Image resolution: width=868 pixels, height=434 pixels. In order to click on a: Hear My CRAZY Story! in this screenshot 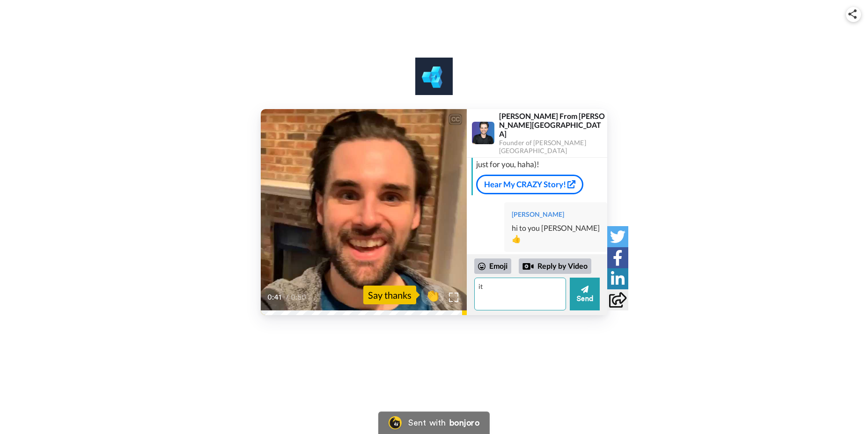, I will do `click(530, 185)`.